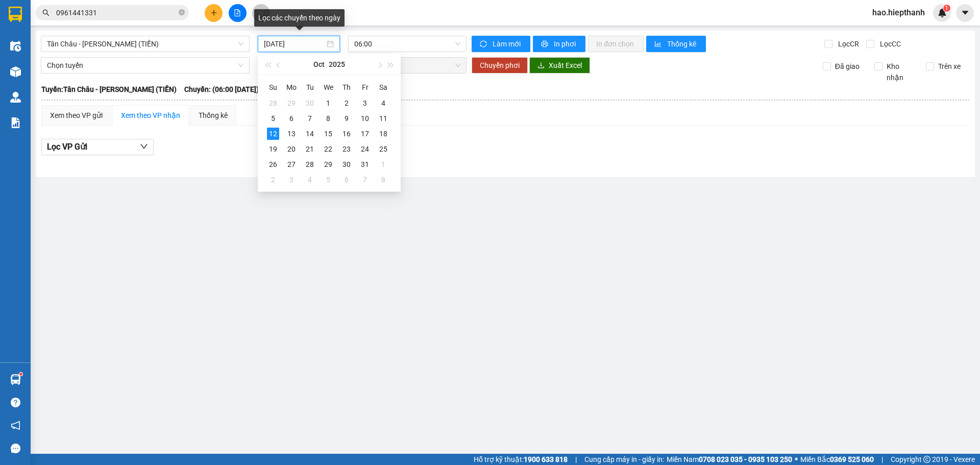 The image size is (980, 465). I want to click on td: 2025-11-08, so click(383, 180).